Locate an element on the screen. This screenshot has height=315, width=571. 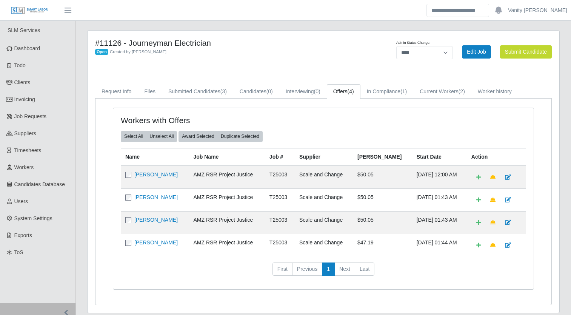
th: Supplier is located at coordinates (324, 157).